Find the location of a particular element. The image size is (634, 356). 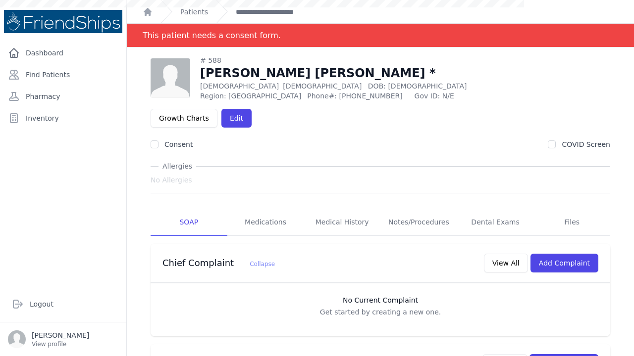

a: Medical History is located at coordinates (342, 223).